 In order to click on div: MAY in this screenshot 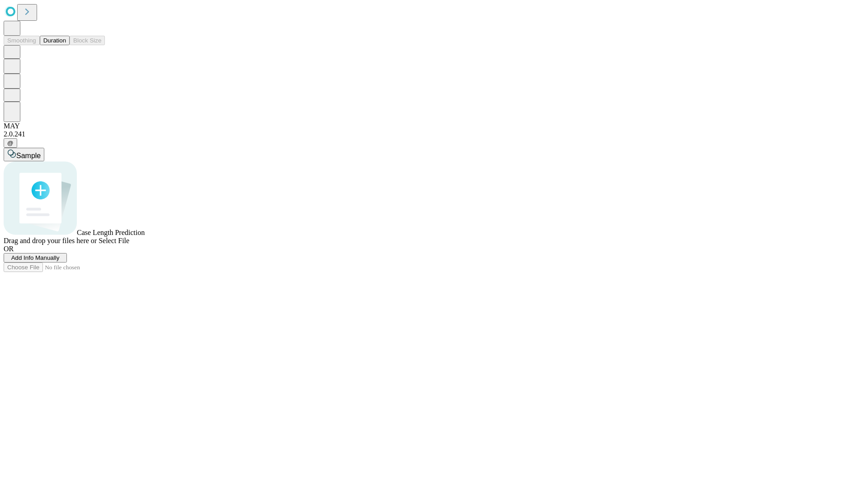, I will do `click(434, 126)`.